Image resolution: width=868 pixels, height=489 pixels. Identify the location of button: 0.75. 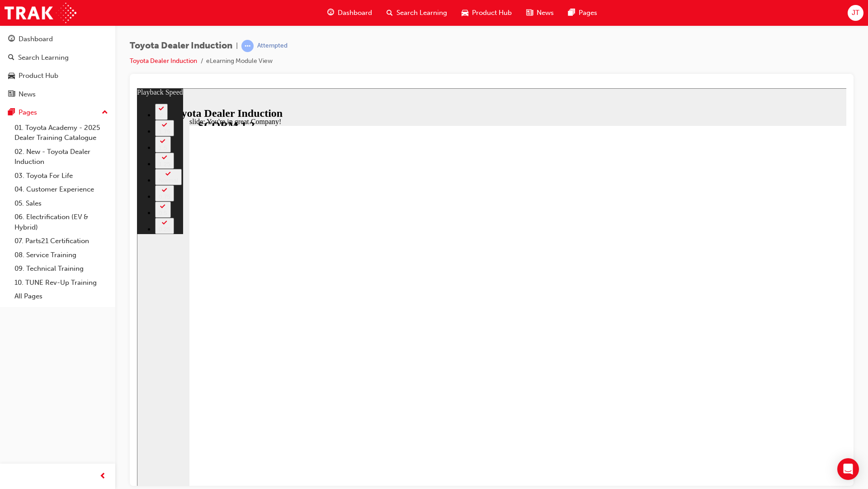
(27, 105).